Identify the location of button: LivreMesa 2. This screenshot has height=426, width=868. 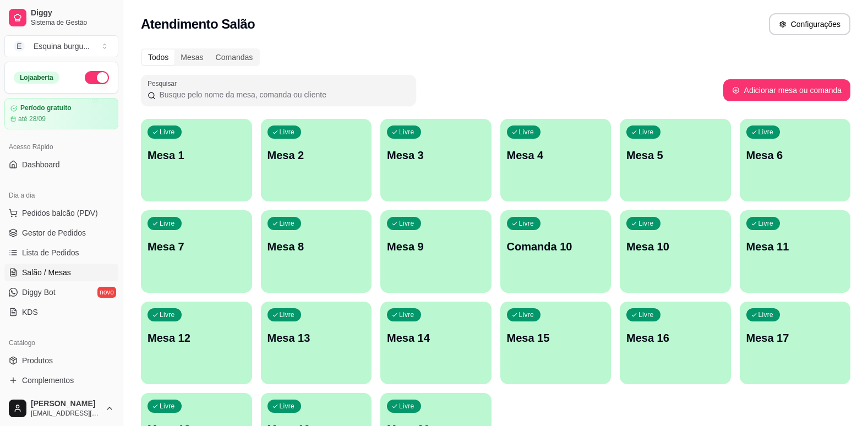
(316, 160).